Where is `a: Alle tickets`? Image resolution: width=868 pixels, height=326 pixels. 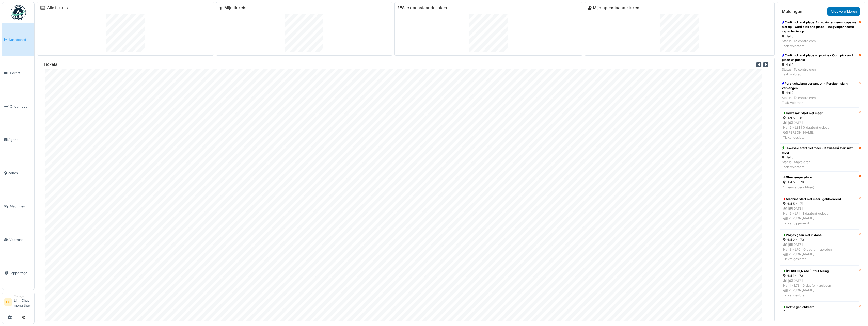 a: Alle tickets is located at coordinates (58, 8).